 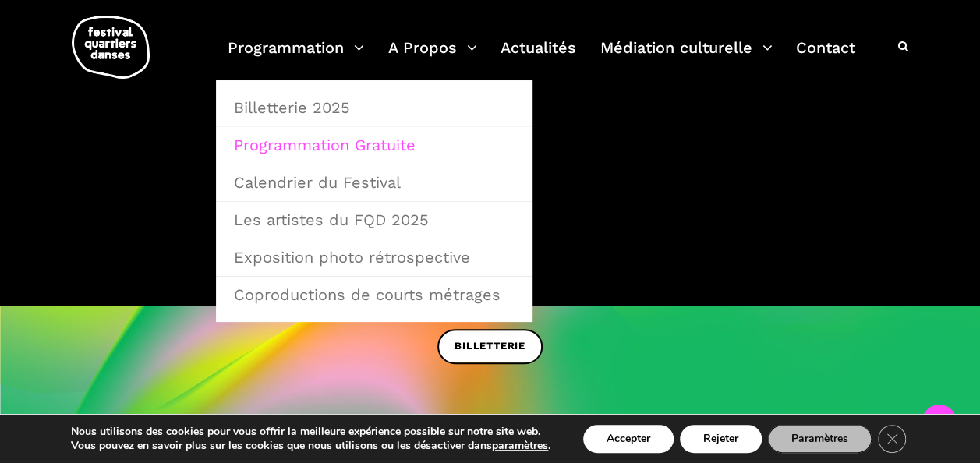 What do you see at coordinates (520, 446) in the screenshot?
I see `button: paramètres` at bounding box center [520, 446].